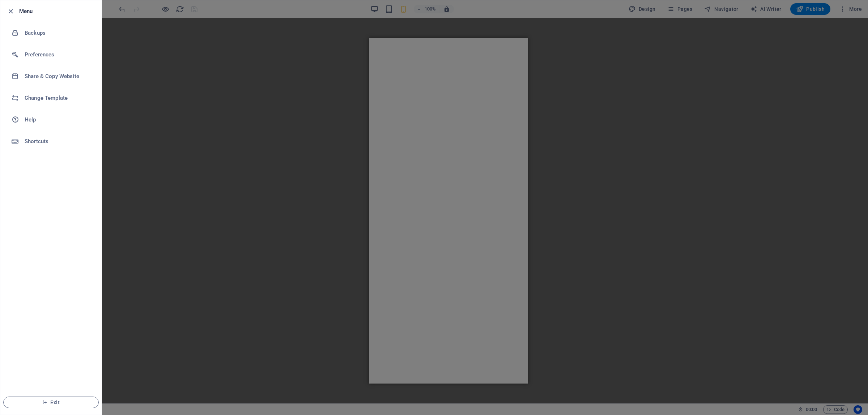 This screenshot has height=415, width=868. I want to click on h6: Preferences, so click(58, 55).